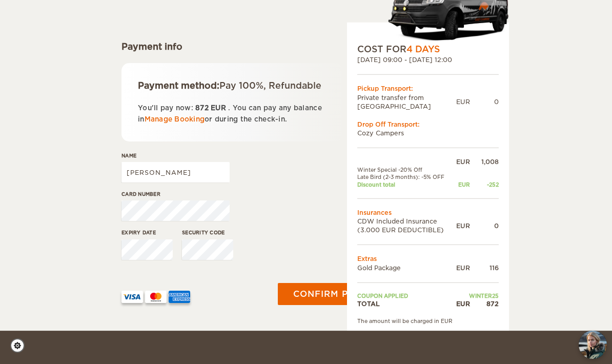 This screenshot has width=612, height=364. Describe the element at coordinates (233, 114) in the screenshot. I see `p: You'll pay now: . You can pay any balance in or during the check-in.` at that location.